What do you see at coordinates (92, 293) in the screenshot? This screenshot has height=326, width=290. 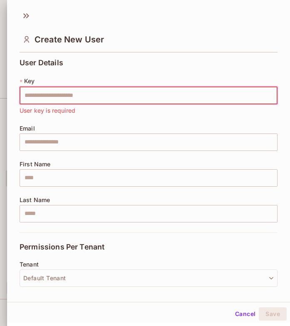 I see `span: Select a tenant you want to associate this user with.` at bounding box center [92, 293].